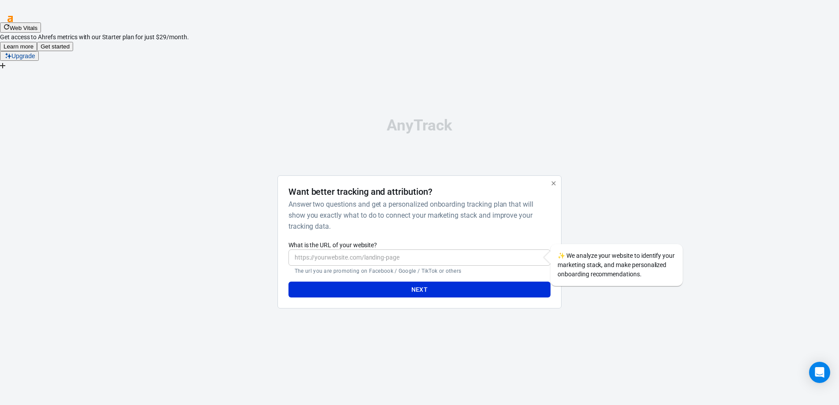  I want to click on button: Get started, so click(55, 46).